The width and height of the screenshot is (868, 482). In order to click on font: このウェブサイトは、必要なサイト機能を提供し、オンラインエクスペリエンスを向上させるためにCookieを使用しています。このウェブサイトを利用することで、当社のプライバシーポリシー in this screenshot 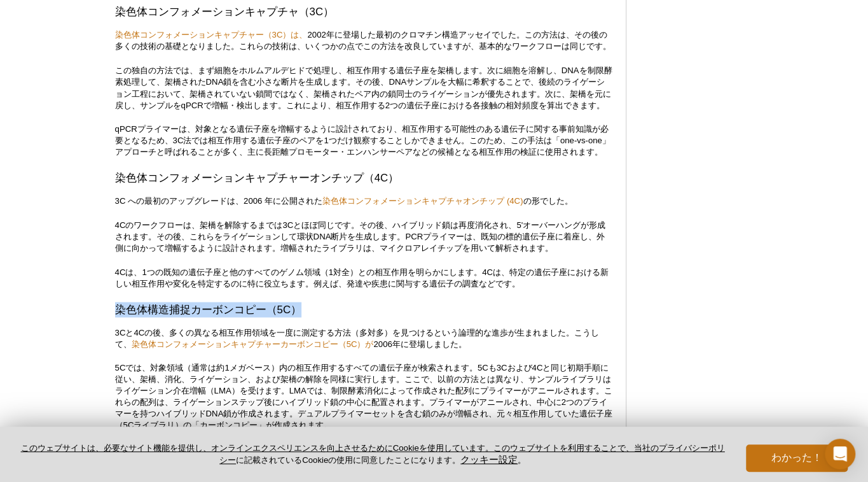, I will do `click(373, 453)`.